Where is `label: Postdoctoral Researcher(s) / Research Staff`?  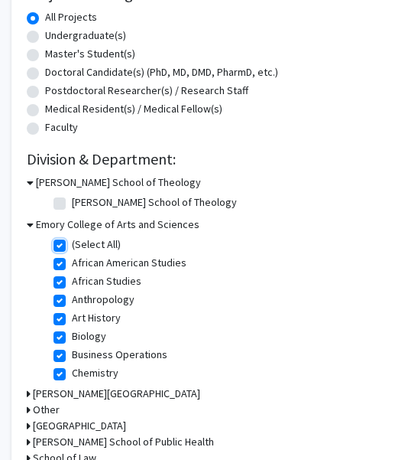 label: Postdoctoral Researcher(s) / Research Staff is located at coordinates (147, 90).